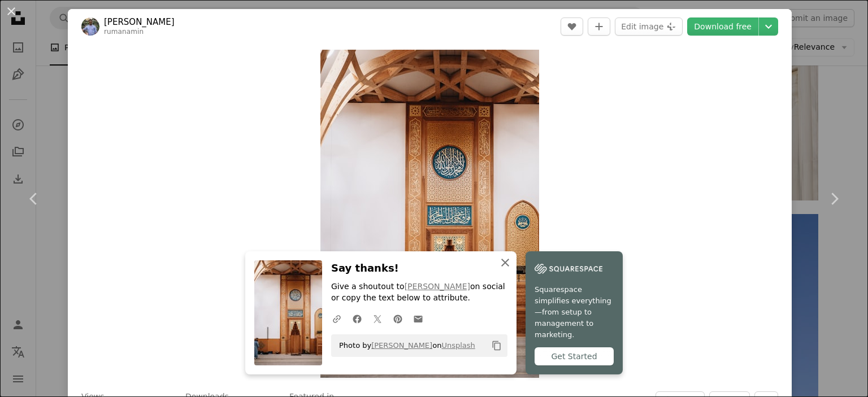 The width and height of the screenshot is (868, 397). What do you see at coordinates (574, 312) in the screenshot?
I see `span: Squarespace simplifies everything—from setup to management to marketing.` at bounding box center [574, 312].